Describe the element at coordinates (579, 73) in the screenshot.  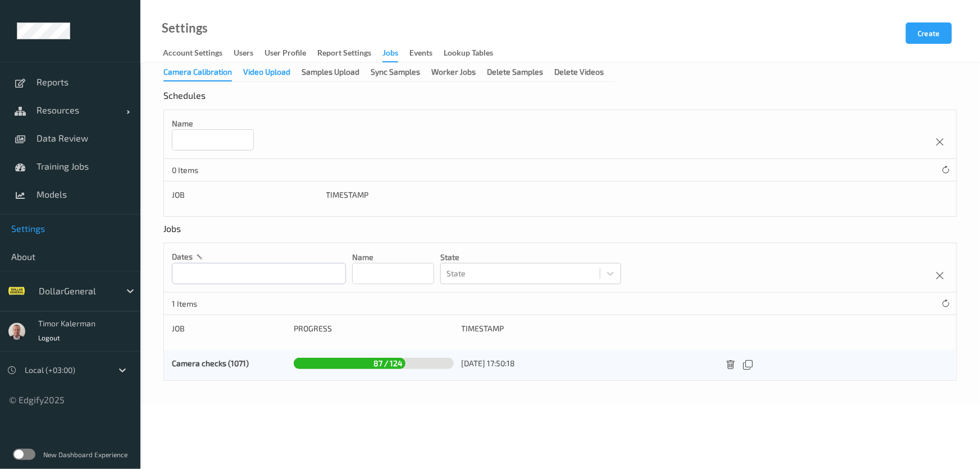
I see `div: Delete Videos` at that location.